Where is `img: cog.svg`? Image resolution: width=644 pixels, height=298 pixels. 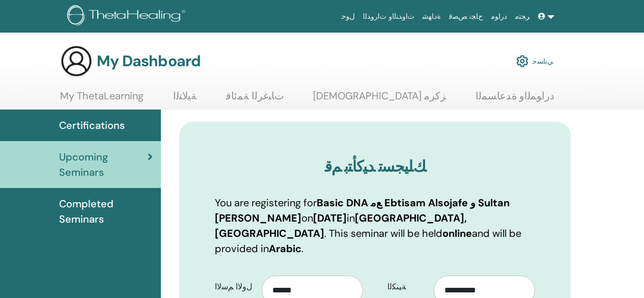
img: cog.svg is located at coordinates (523, 61).